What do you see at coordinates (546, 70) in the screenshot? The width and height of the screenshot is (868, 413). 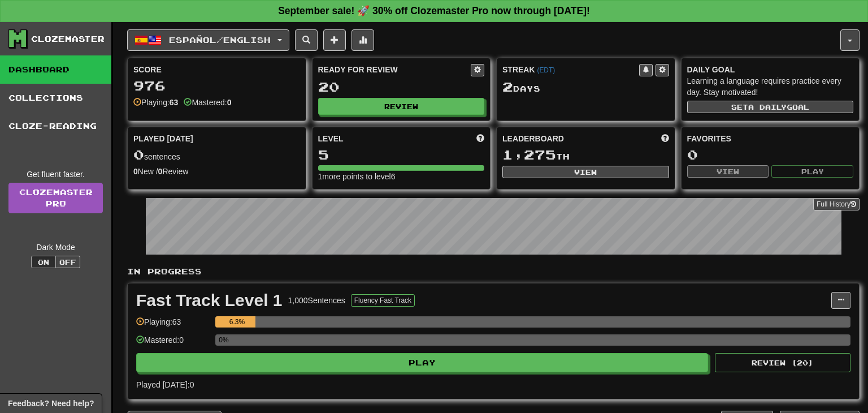 I see `a: (EDT)` at bounding box center [546, 70].